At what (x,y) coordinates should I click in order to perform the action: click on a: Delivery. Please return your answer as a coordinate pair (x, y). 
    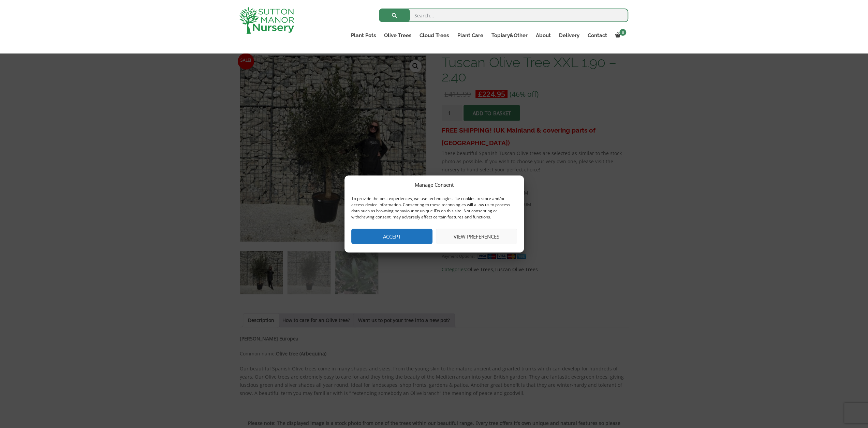
    Looking at the image, I should click on (569, 36).